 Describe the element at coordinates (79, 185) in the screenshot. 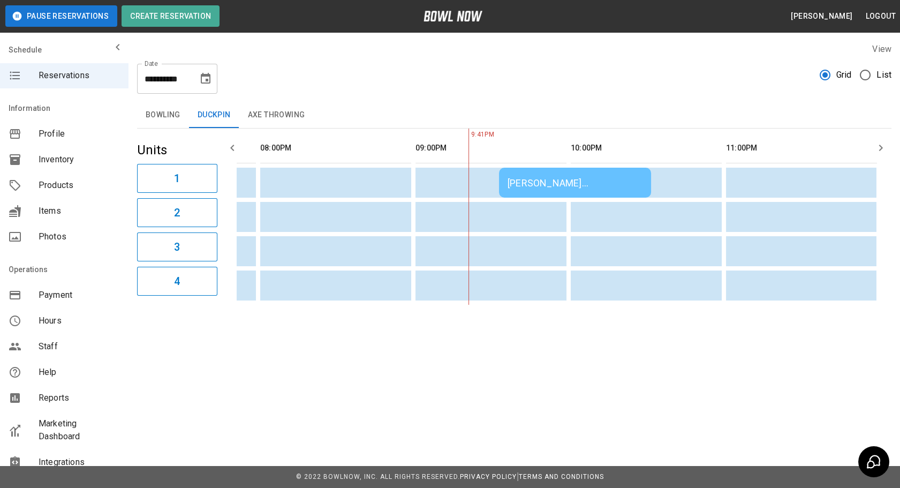

I see `span: Products` at that location.